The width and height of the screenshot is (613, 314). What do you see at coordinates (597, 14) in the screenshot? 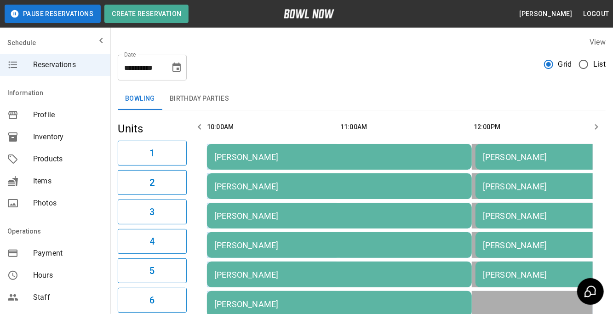
I see `button: Logout` at bounding box center [597, 14].